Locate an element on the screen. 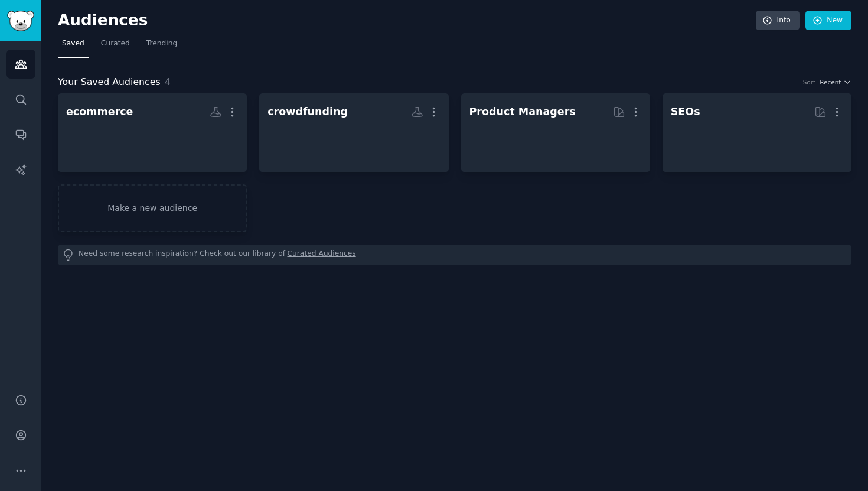 This screenshot has height=491, width=868. a: Make a new audience is located at coordinates (152, 208).